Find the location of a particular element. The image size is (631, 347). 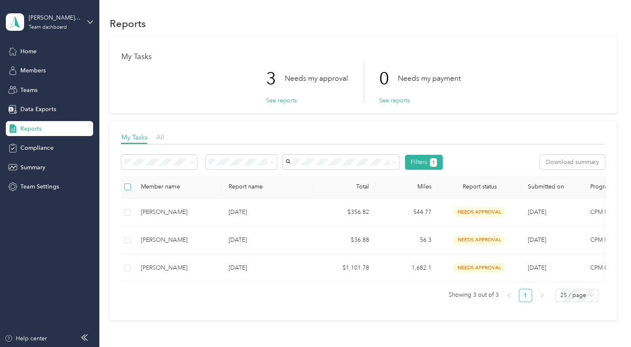

a: 1 is located at coordinates (526, 295).